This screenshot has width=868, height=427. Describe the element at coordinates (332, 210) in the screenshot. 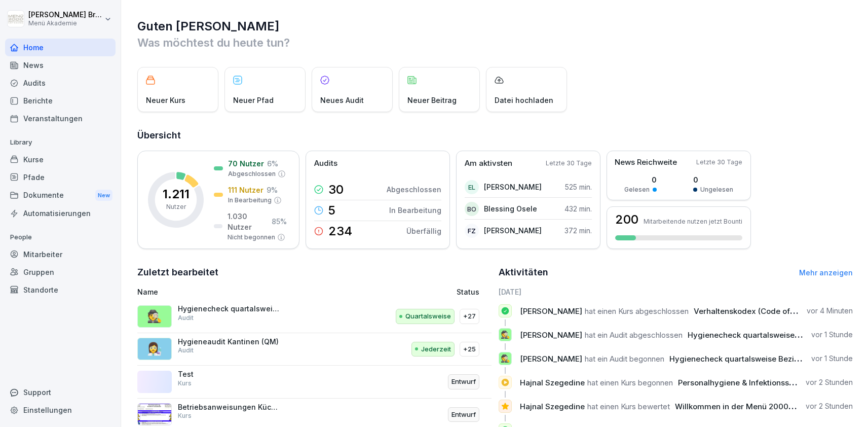

I see `p: 5` at that location.